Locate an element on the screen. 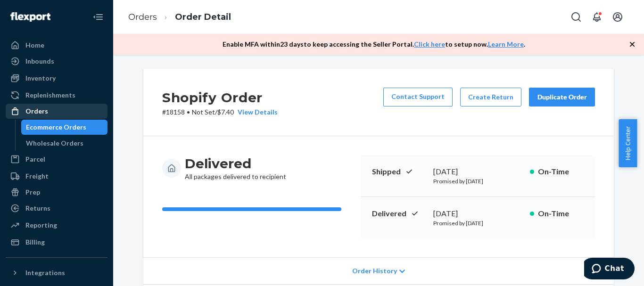  div: Integrations is located at coordinates (45, 273).